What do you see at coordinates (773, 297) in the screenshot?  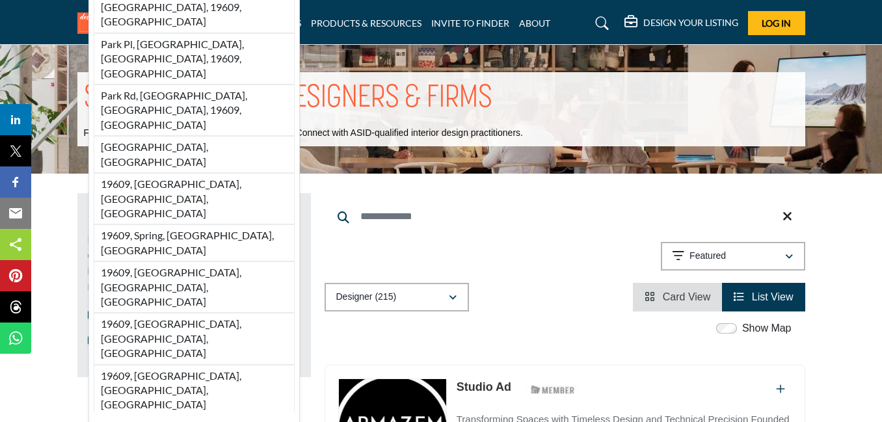 I see `span: List View` at bounding box center [773, 297].